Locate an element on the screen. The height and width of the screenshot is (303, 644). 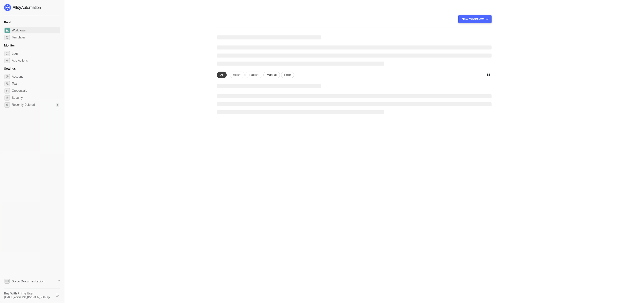
span: Templates is located at coordinates (36, 38).